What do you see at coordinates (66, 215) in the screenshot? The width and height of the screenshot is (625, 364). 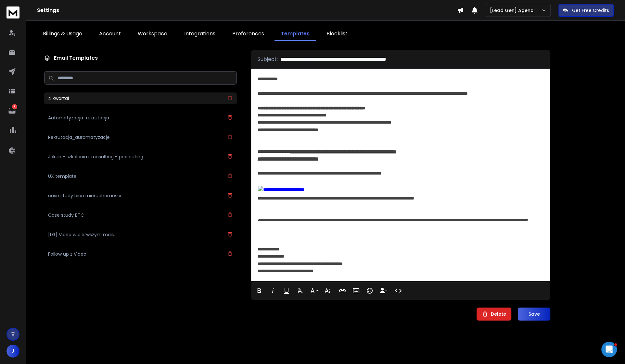 I see `h3: Case study BTC` at bounding box center [66, 215].